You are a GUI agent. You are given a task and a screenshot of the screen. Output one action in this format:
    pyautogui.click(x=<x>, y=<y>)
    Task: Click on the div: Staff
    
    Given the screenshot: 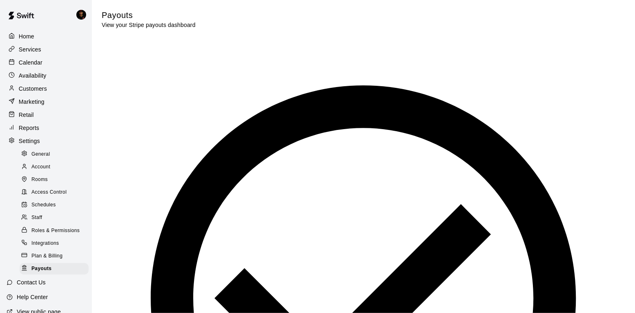 What is the action you would take?
    pyautogui.click(x=54, y=218)
    